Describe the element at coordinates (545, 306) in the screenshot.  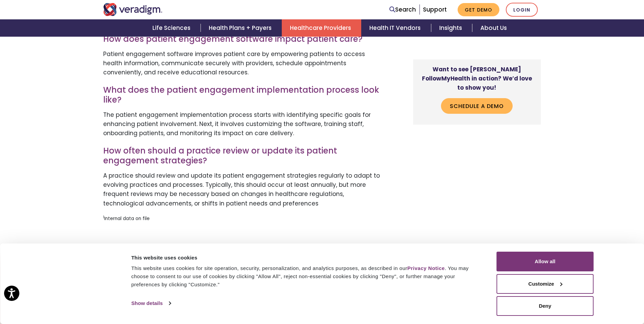
I see `button: Deny` at that location.